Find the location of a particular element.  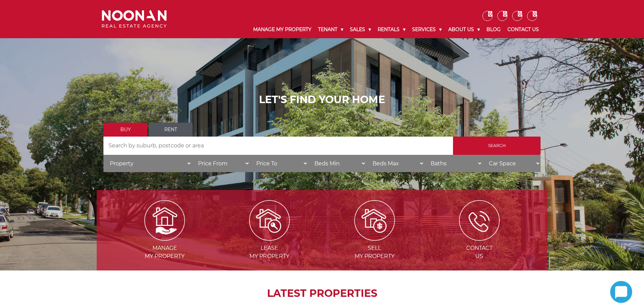

a: Managemy Property is located at coordinates (165, 238).